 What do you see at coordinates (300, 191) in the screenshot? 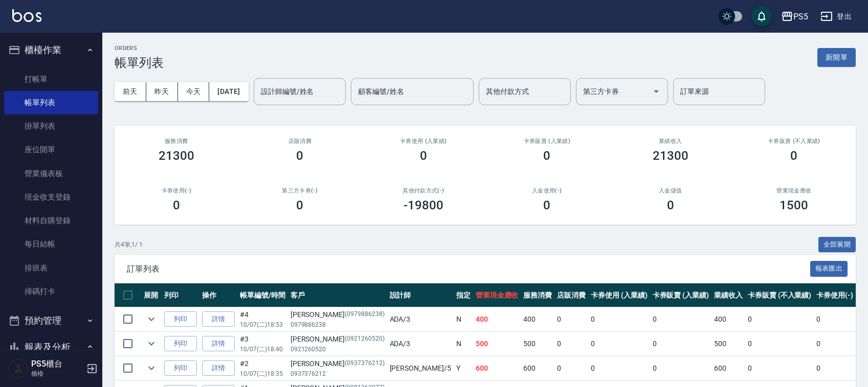
I see `h2: 第三方卡券(-)` at bounding box center [300, 191].